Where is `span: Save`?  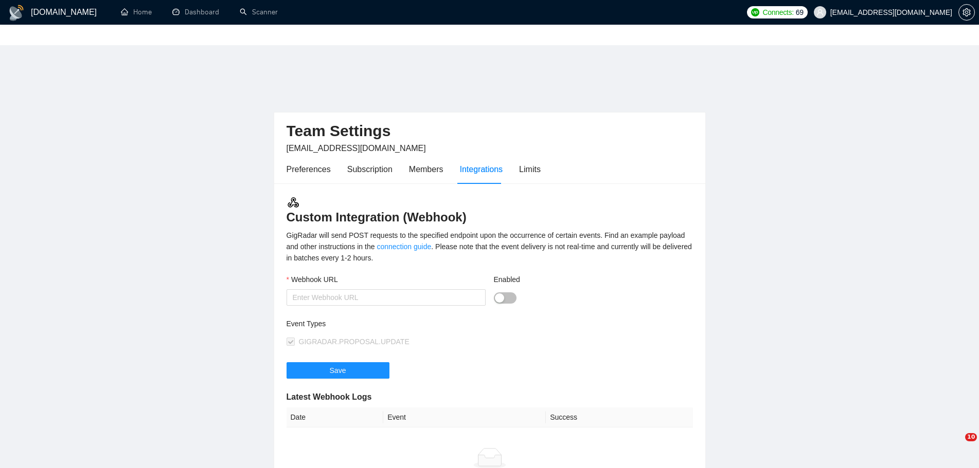 span: Save is located at coordinates (338, 371).